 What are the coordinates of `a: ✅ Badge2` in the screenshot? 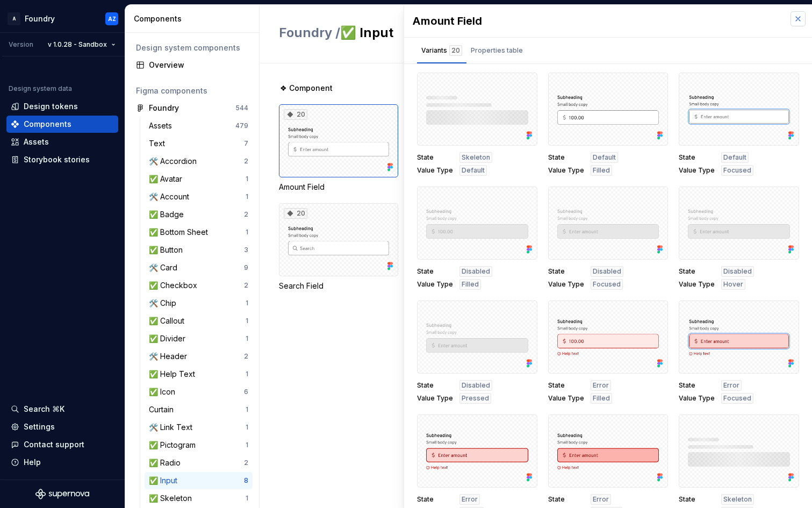 It's located at (198, 215).